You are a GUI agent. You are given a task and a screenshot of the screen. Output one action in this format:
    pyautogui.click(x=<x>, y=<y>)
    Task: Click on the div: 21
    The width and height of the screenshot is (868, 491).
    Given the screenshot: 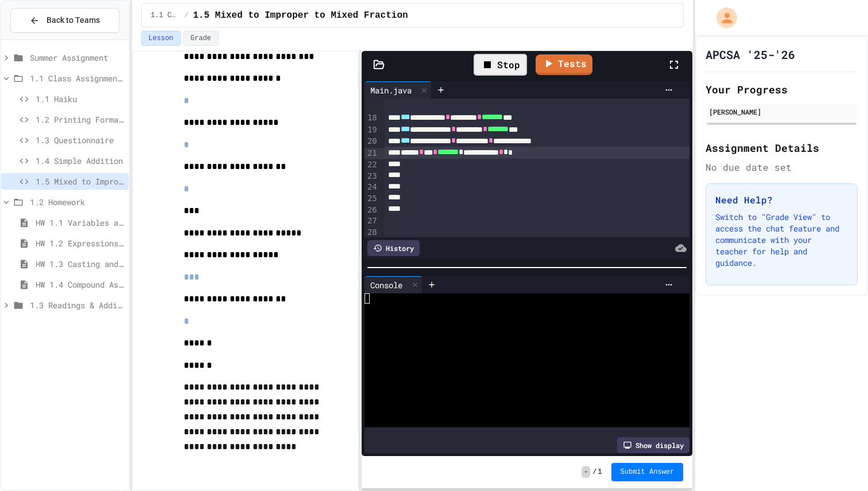 What is the action you would take?
    pyautogui.click(x=371, y=153)
    